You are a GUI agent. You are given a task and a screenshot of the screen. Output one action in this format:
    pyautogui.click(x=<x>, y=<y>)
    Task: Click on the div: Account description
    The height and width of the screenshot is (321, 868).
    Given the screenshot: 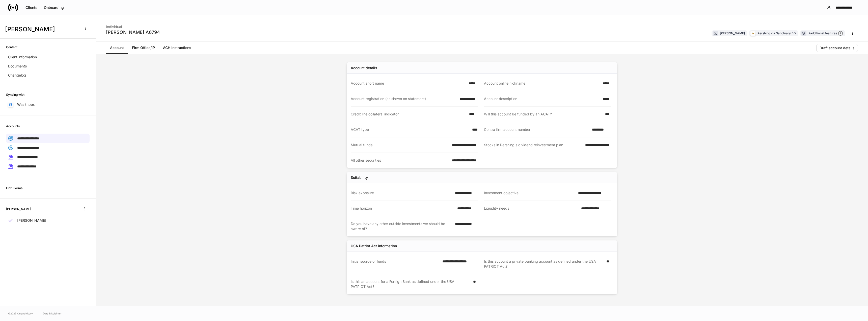 What is the action you would take?
    pyautogui.click(x=542, y=99)
    